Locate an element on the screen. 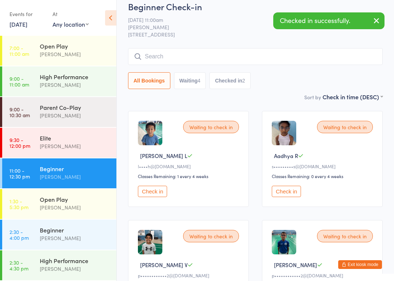 Image resolution: width=394 pixels, height=281 pixels. div: 2 is located at coordinates (244, 81).